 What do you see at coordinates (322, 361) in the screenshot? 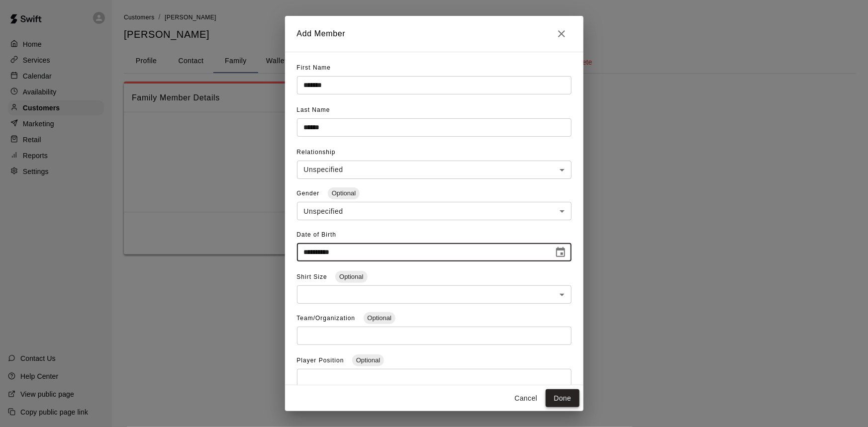
I see `span: Player Position` at bounding box center [322, 361].